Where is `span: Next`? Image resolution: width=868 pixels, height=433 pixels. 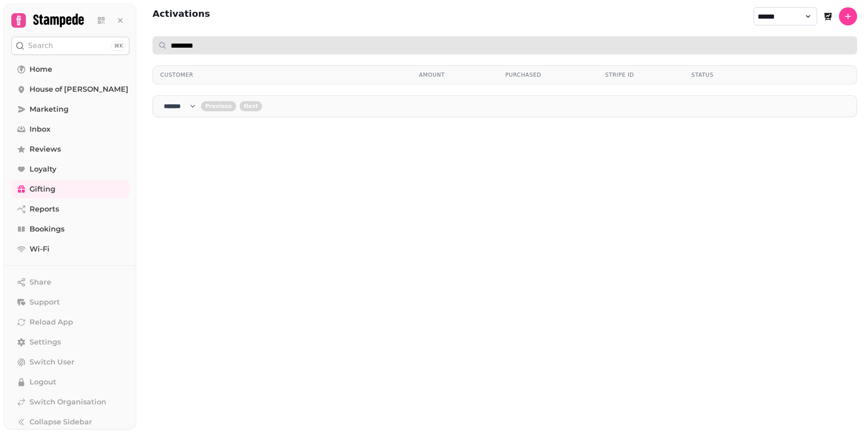 span: Next is located at coordinates (251, 106).